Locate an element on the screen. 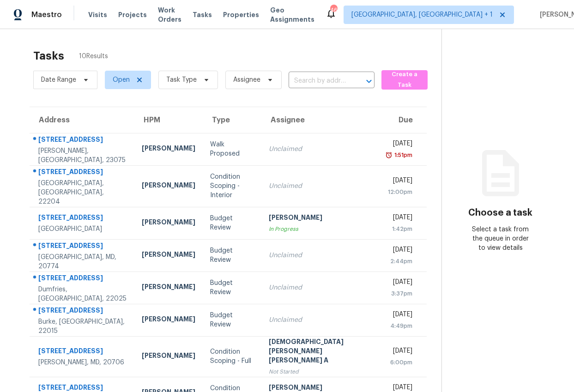  th: Due is located at coordinates (403, 120).